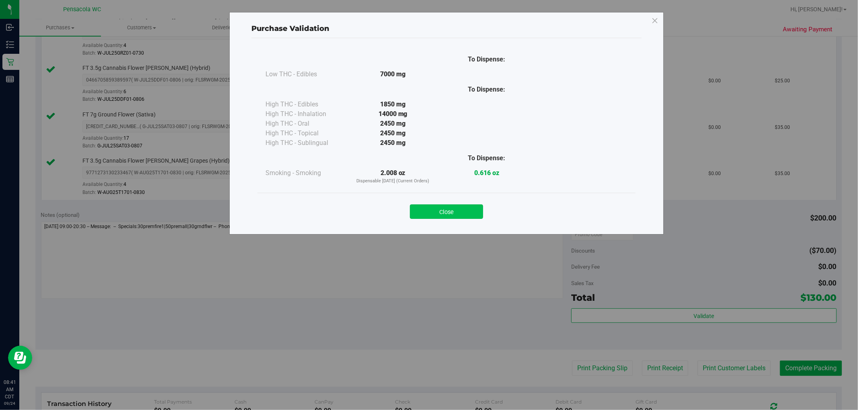 This screenshot has height=410, width=858. Describe the element at coordinates (392, 114) in the screenshot. I see `div: 14000 mg` at that location.